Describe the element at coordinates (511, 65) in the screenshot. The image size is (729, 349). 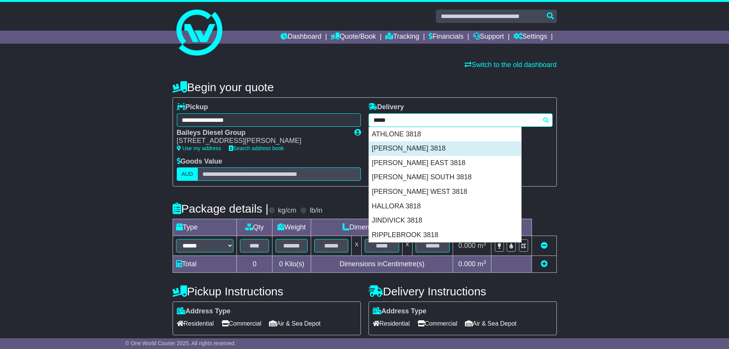
I see `a: Switch to the old dashboard` at that location.